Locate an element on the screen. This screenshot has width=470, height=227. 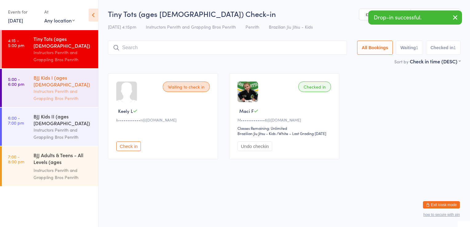
button: how to secure with pin is located at coordinates (441, 215).